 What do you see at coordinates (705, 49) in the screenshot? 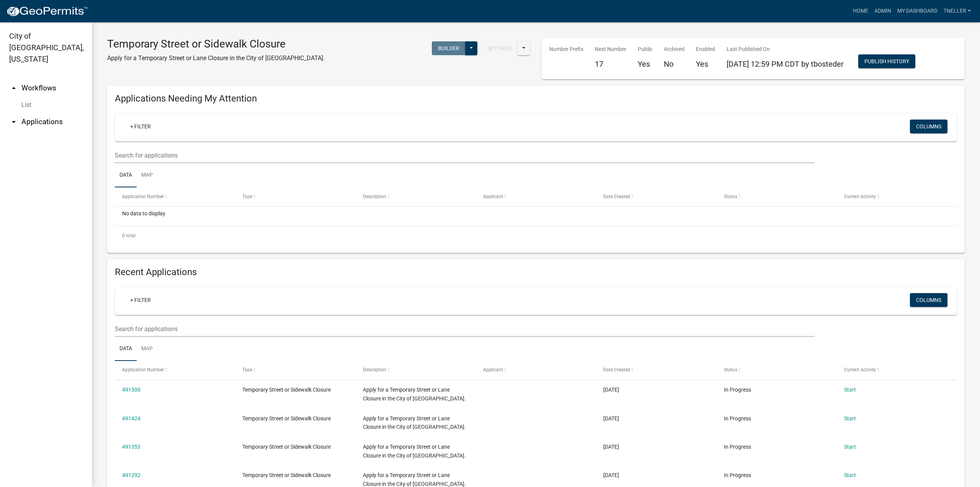
I see `p: Enabled` at bounding box center [705, 49].